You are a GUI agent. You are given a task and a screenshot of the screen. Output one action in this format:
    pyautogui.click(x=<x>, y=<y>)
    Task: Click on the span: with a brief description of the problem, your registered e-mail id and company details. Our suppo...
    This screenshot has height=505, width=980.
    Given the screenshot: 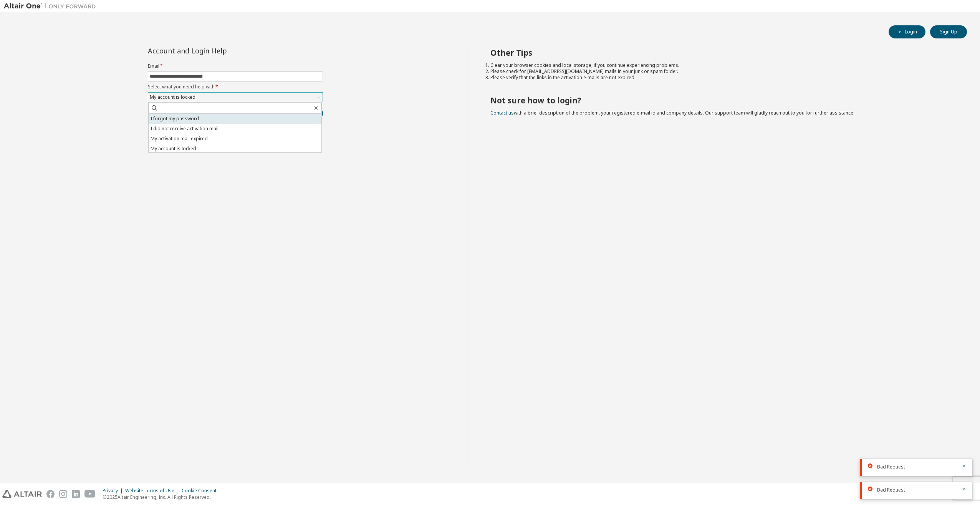 What is the action you would take?
    pyautogui.click(x=673, y=113)
    